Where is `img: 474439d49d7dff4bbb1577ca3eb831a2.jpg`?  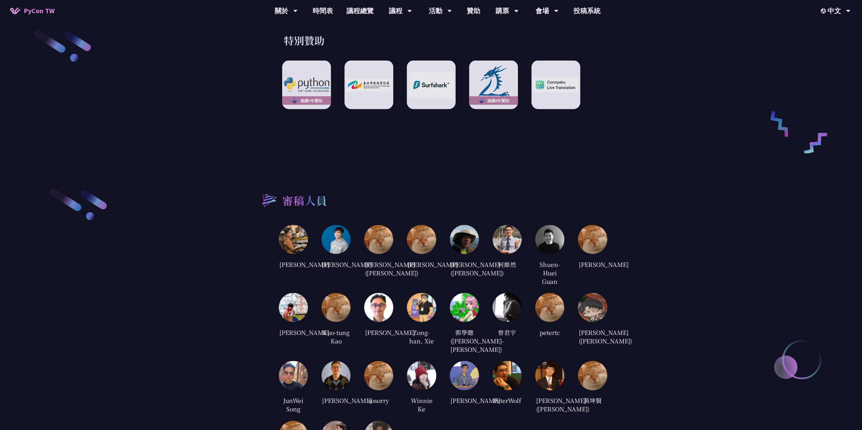 img: 474439d49d7dff4bbb1577ca3eb831a2.jpg is located at coordinates (421, 307).